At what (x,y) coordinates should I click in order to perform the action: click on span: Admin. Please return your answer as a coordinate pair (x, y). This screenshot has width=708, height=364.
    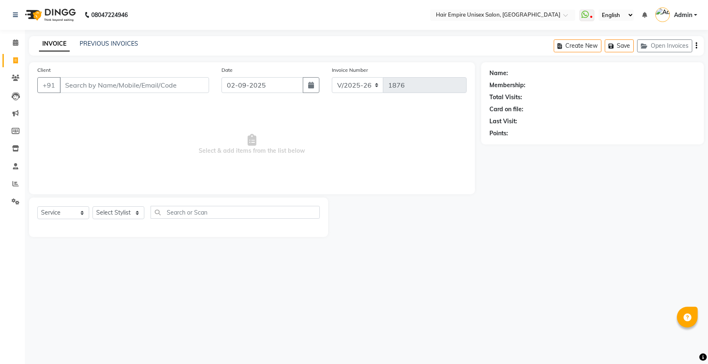
    Looking at the image, I should click on (683, 15).